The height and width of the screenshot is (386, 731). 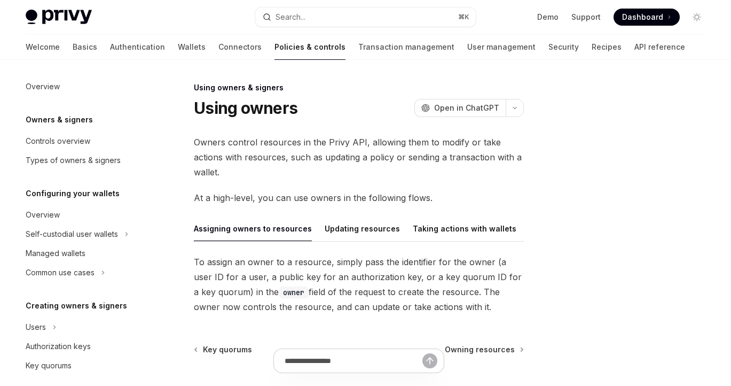 I want to click on code: owner, so click(x=294, y=292).